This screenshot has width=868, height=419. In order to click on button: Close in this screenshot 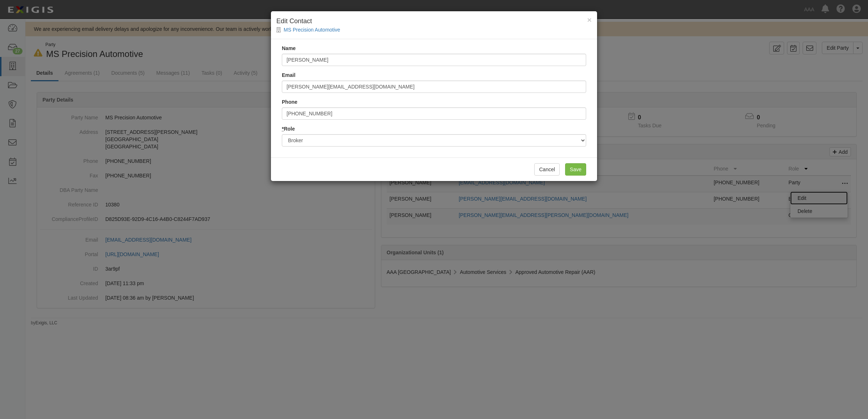, I will do `click(589, 19)`.